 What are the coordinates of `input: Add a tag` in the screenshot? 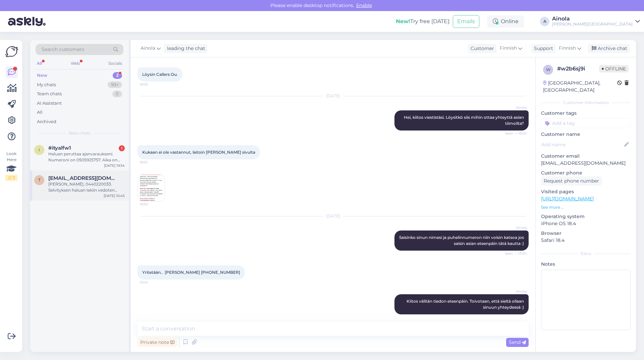 It's located at (586, 123).